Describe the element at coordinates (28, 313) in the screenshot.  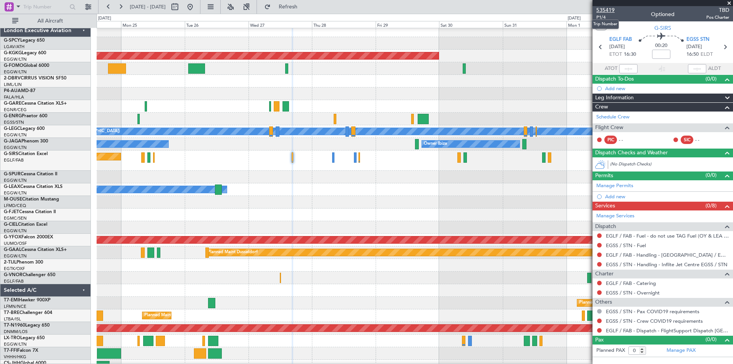
I see `a: T7-BREChallenger 604` at that location.